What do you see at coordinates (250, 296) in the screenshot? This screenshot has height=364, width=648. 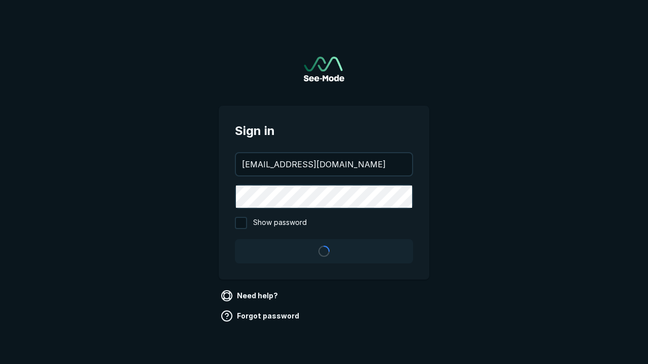 I see `a: Need help?` at bounding box center [250, 296].